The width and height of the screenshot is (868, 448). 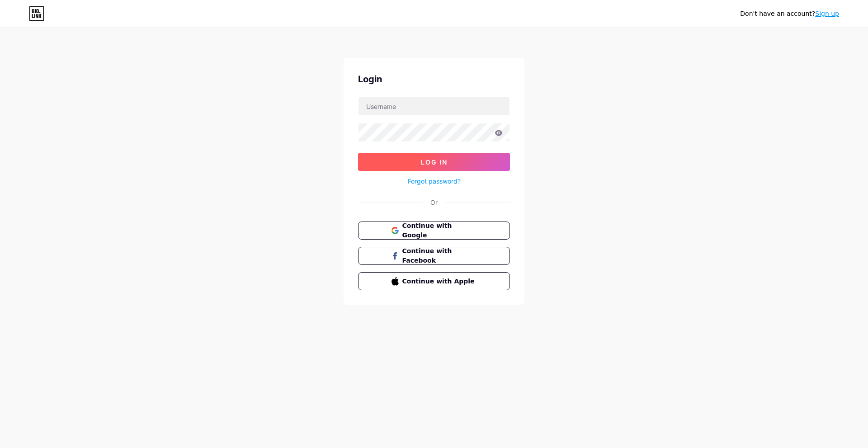 I want to click on span: Continue with Apple, so click(x=439, y=281).